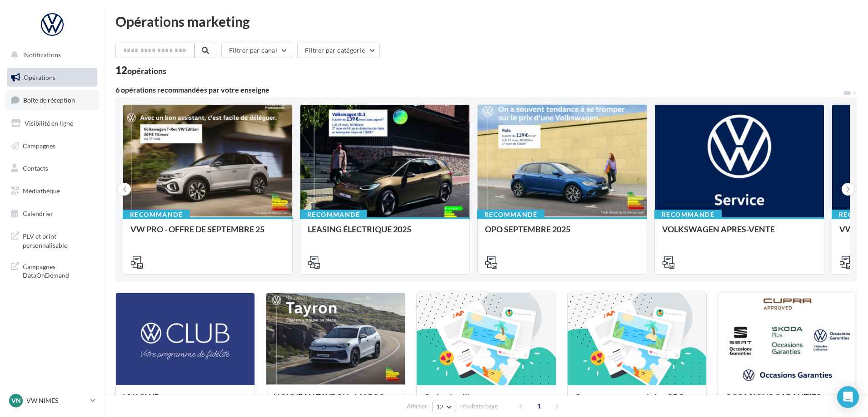 This screenshot has height=417, width=868. What do you see at coordinates (417, 406) in the screenshot?
I see `span: Afficher` at bounding box center [417, 406].